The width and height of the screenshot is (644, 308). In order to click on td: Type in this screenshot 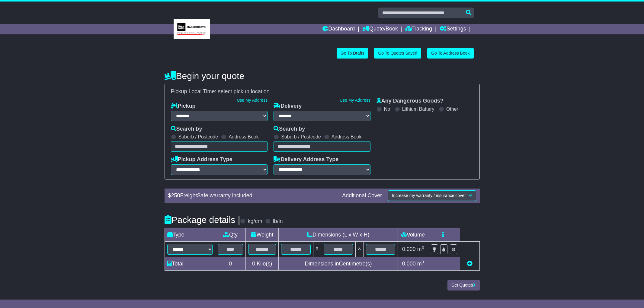, I will do `click(190, 235)`.